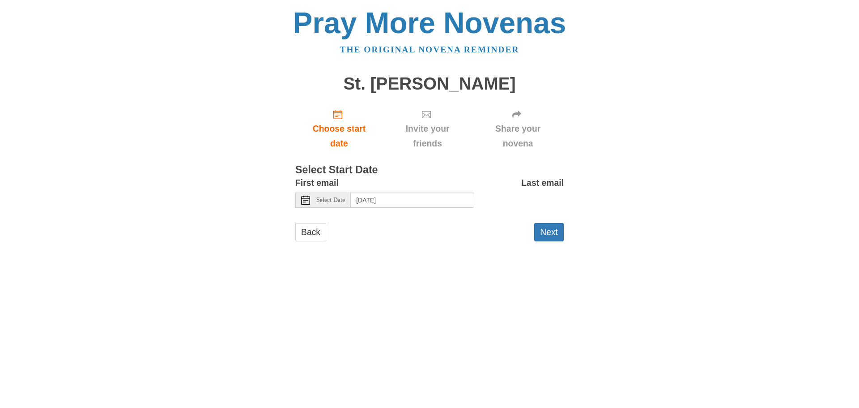 The height and width of the screenshot is (408, 859). I want to click on span: Choose start date, so click(339, 136).